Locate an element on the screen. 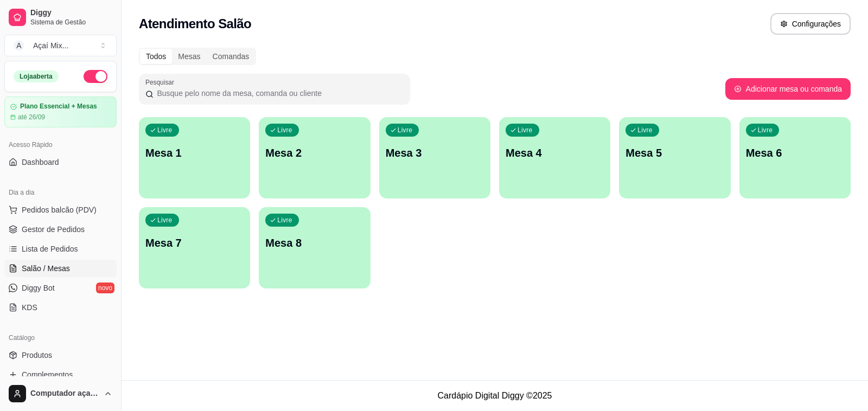  button: LivreMesa 5 is located at coordinates (674, 158).